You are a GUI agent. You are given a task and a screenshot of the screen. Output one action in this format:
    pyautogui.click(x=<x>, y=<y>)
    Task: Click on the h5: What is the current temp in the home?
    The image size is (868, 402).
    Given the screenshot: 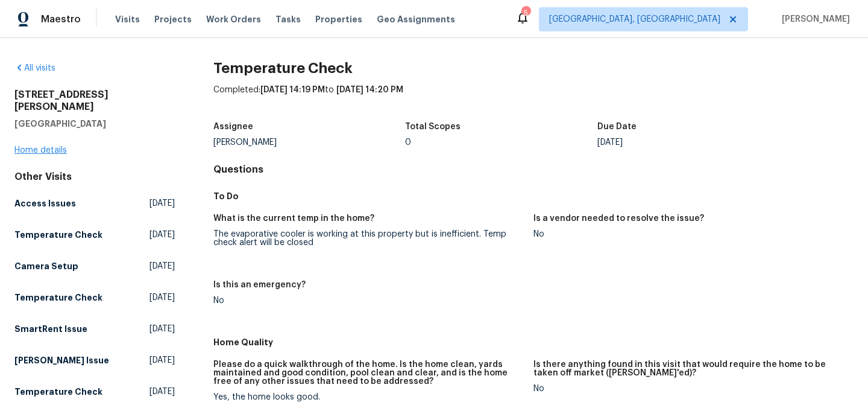 What is the action you would take?
    pyautogui.click(x=293, y=218)
    